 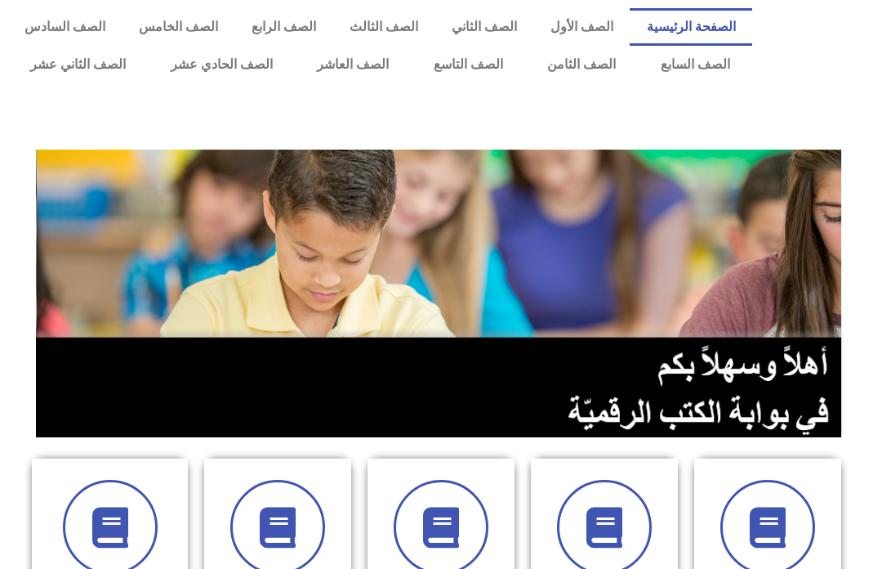 What do you see at coordinates (78, 65) in the screenshot?
I see `a: الصف الثاني عشر` at bounding box center [78, 65].